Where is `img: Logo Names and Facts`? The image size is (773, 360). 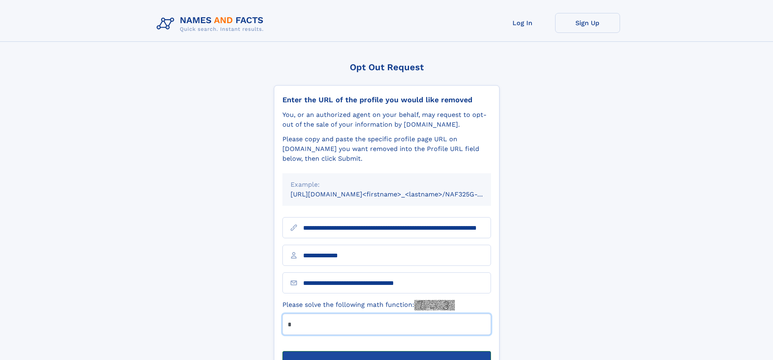
img: Logo Names and Facts is located at coordinates (212, 24).